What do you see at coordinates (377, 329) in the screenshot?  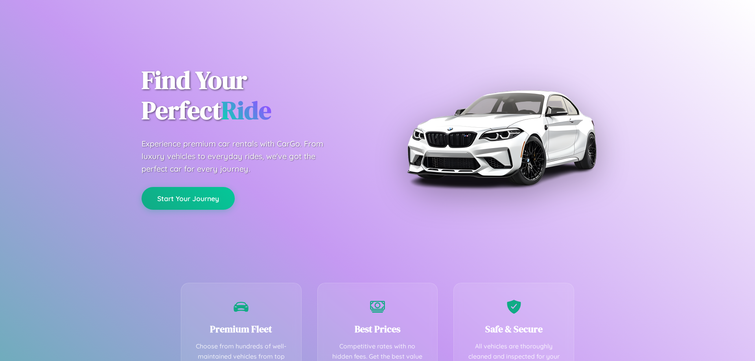 I see `h3: Best Prices` at bounding box center [377, 329].